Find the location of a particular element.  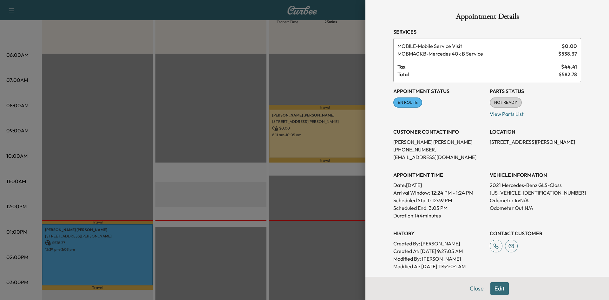

span: $ 582.78 is located at coordinates (568, 74).